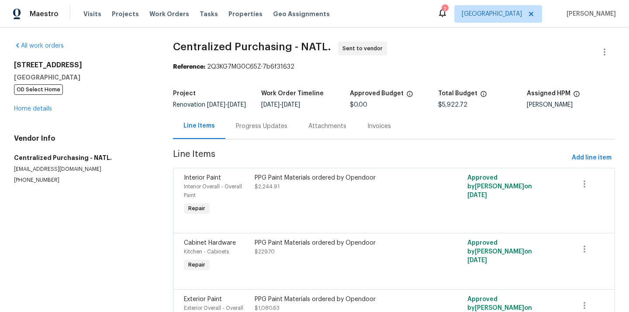 The image size is (629, 312). Describe the element at coordinates (410, 96) in the screenshot. I see `span: The total cost of line items that have been approved by both Opendoor and the Trade Partner. This...` at that location.